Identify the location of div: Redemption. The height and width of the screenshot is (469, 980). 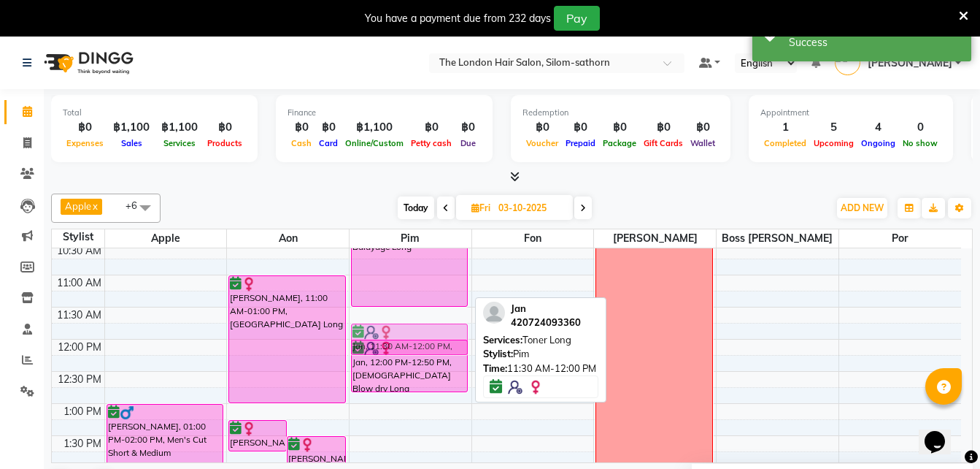
(620, 113).